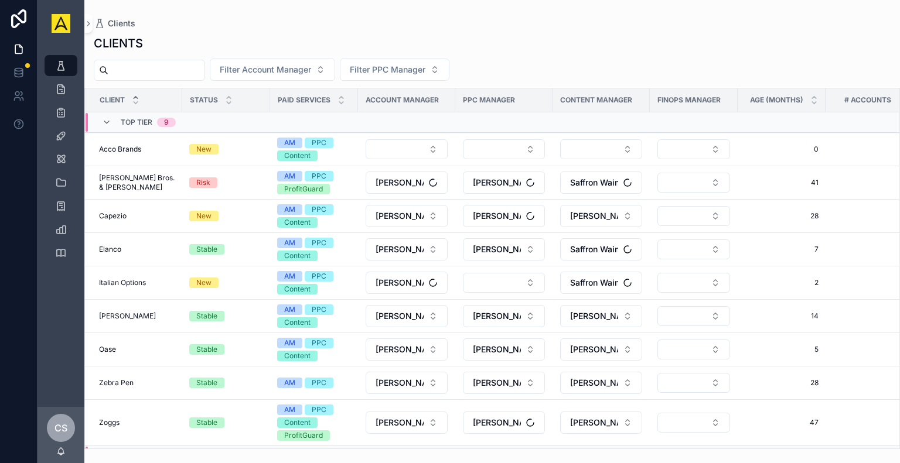  I want to click on div: New, so click(204, 216).